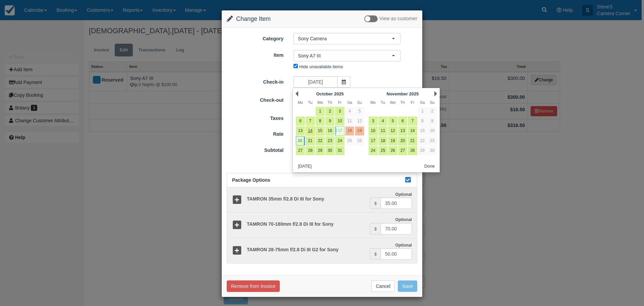 This screenshot has width=644, height=306. What do you see at coordinates (355, 135) in the screenshot?
I see `div: 3 Nights @ $100.00` at bounding box center [355, 135].